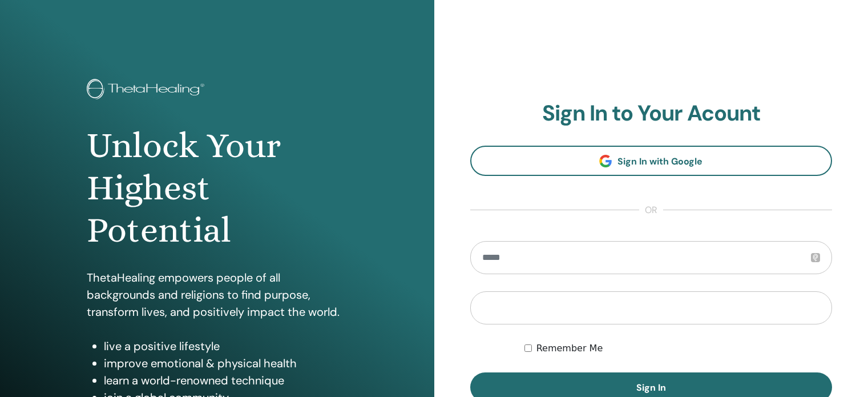  I want to click on label: Remember Me, so click(569, 348).